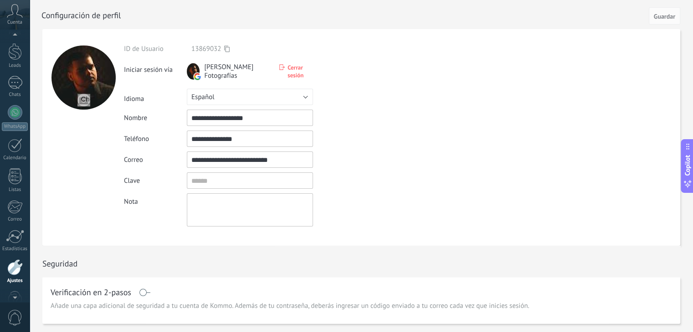 Image resolution: width=693 pixels, height=332 pixels. I want to click on button: Español, so click(250, 97).